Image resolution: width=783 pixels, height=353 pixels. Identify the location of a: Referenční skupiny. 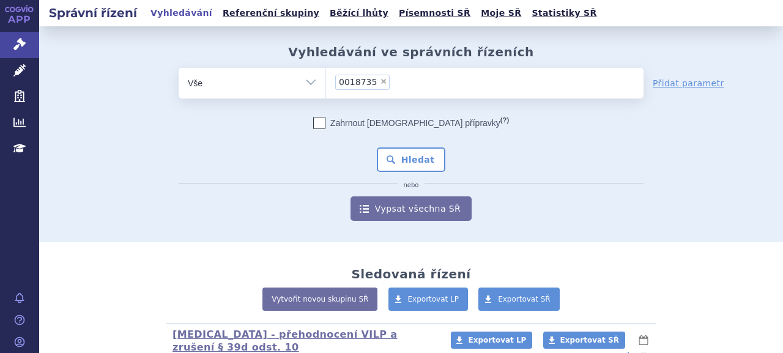
(271, 13).